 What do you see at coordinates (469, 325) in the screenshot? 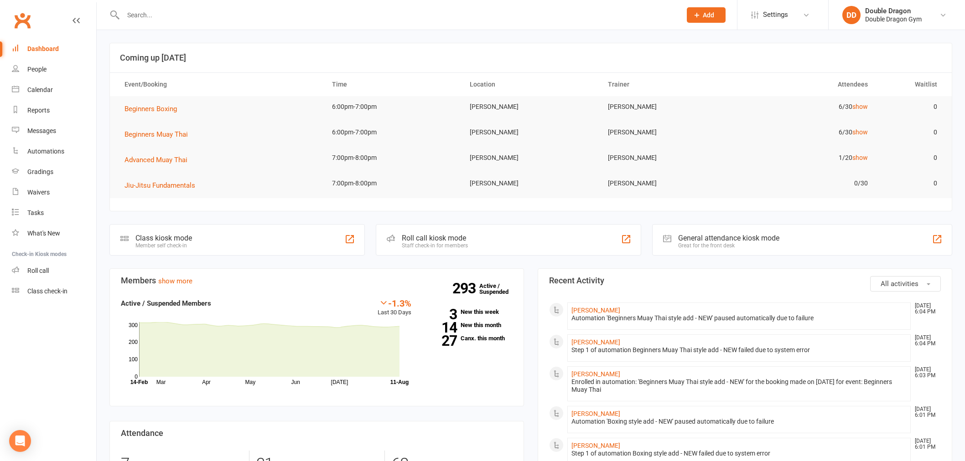
I see `a: 14New this month` at bounding box center [469, 325].